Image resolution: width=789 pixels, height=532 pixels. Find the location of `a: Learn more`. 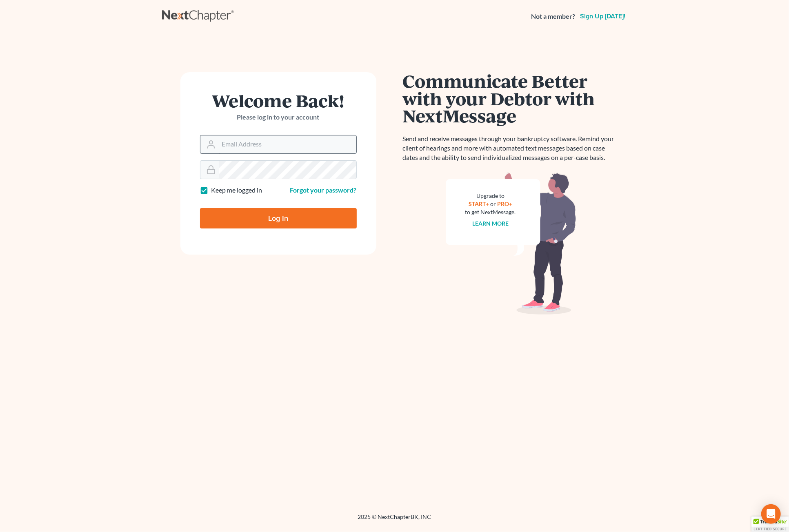

a: Learn more is located at coordinates (490, 223).